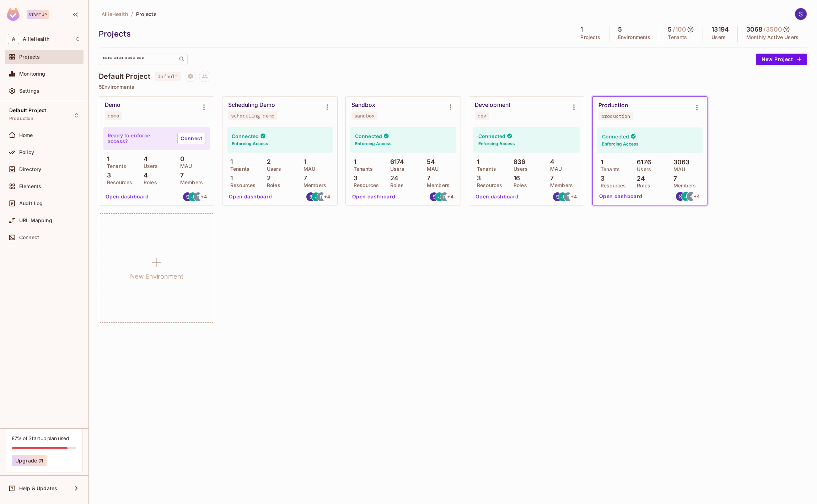 Image resolution: width=817 pixels, height=504 pixels. Describe the element at coordinates (634, 37) in the screenshot. I see `p: Environments` at that location.